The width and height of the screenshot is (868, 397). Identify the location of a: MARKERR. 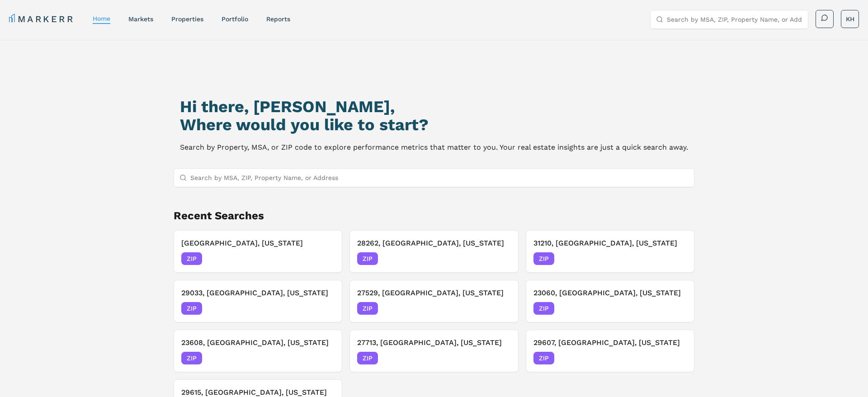
(42, 19).